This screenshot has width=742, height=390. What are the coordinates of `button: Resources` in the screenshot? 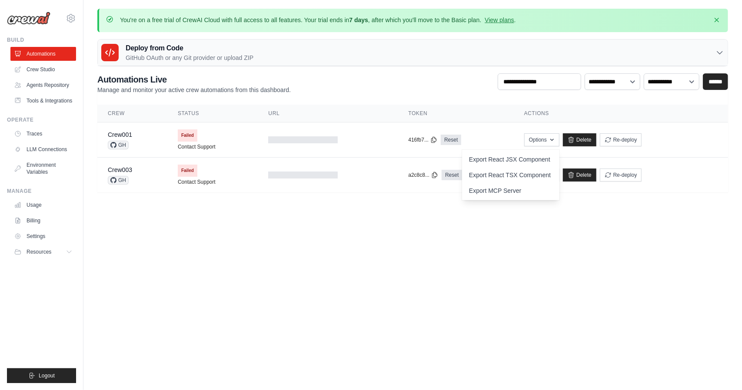 It's located at (43, 252).